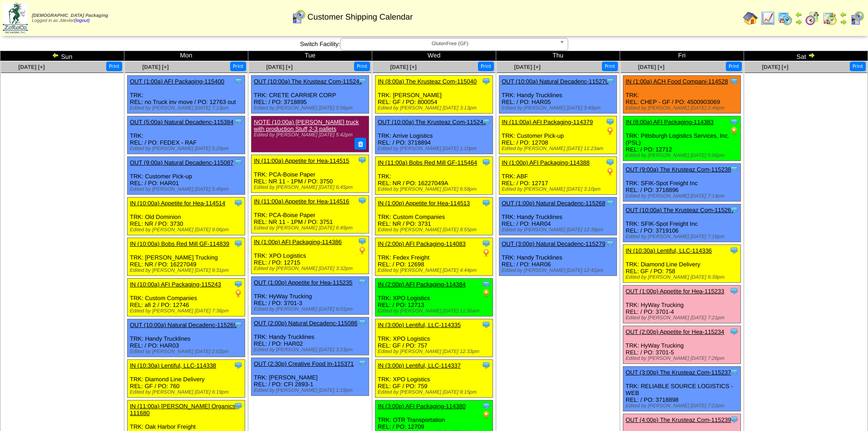  What do you see at coordinates (186, 135) in the screenshot?
I see `div: TRK: REL: / PO: FEDEX - RAF` at bounding box center [186, 135].